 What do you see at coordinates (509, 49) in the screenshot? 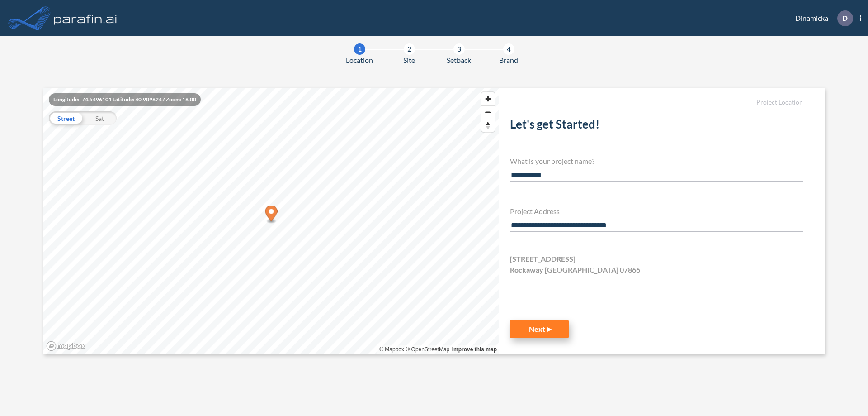
I see `div: 4` at bounding box center [509, 49].